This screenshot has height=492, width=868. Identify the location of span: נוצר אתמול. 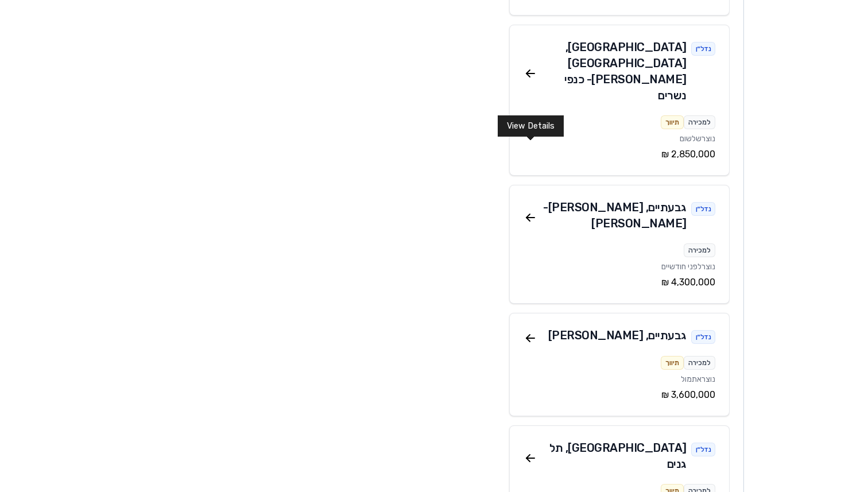
(698, 379).